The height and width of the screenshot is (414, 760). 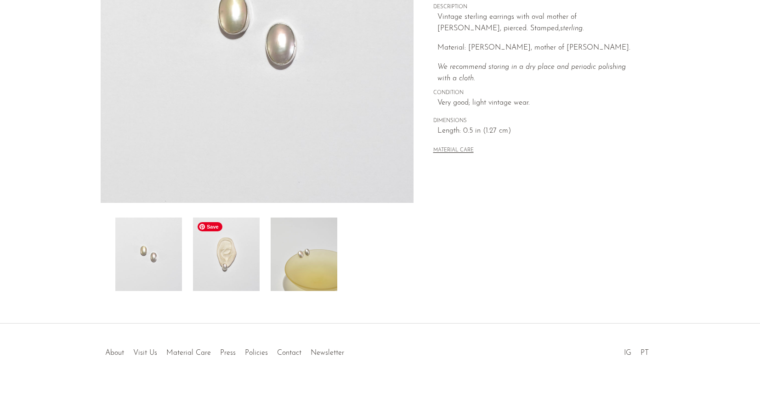 I want to click on ul: Quick links, so click(x=225, y=351).